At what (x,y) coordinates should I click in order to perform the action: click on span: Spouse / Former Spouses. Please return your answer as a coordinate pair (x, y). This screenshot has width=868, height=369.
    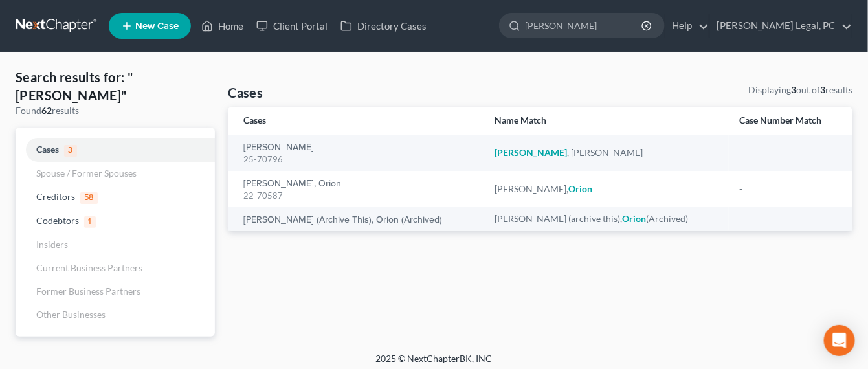
    Looking at the image, I should click on (86, 173).